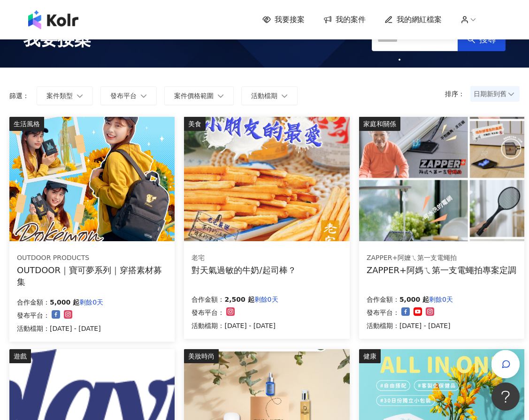  I want to click on span: 我的案件, so click(351, 20).